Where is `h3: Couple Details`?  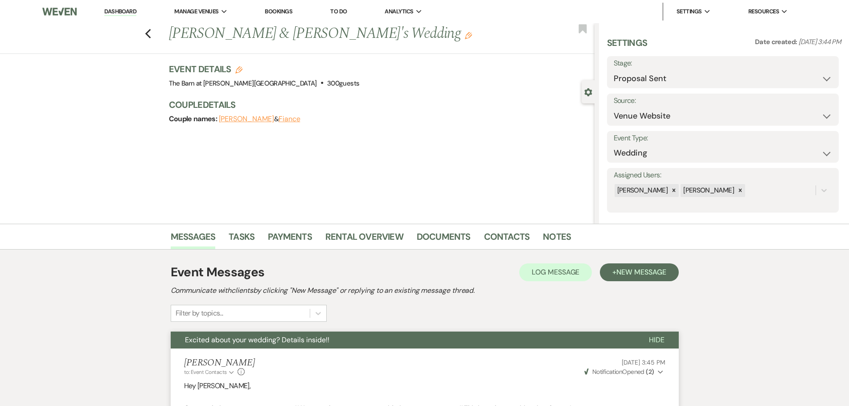 h3: Couple Details is located at coordinates (377, 105).